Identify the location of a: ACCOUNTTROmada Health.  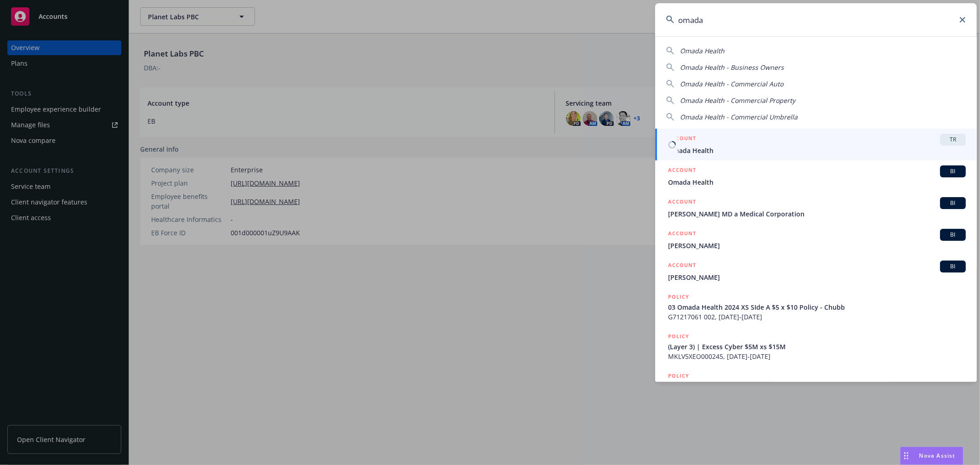
(816, 144).